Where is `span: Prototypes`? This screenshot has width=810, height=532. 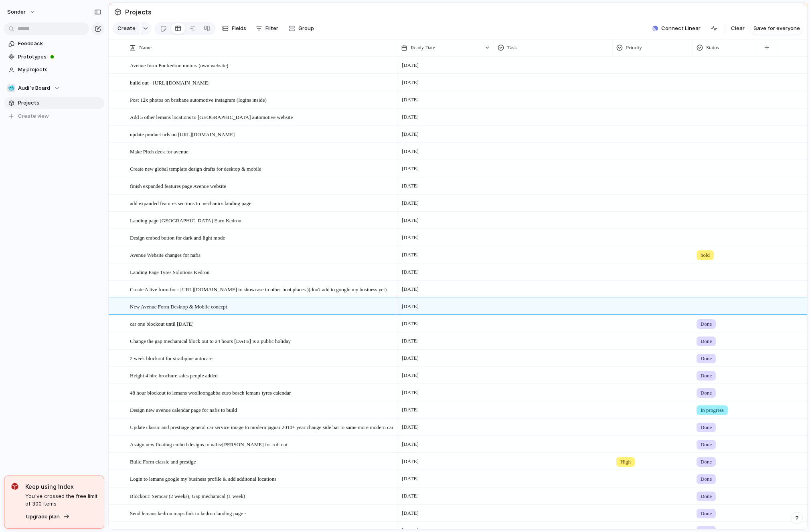 span: Prototypes is located at coordinates (60, 57).